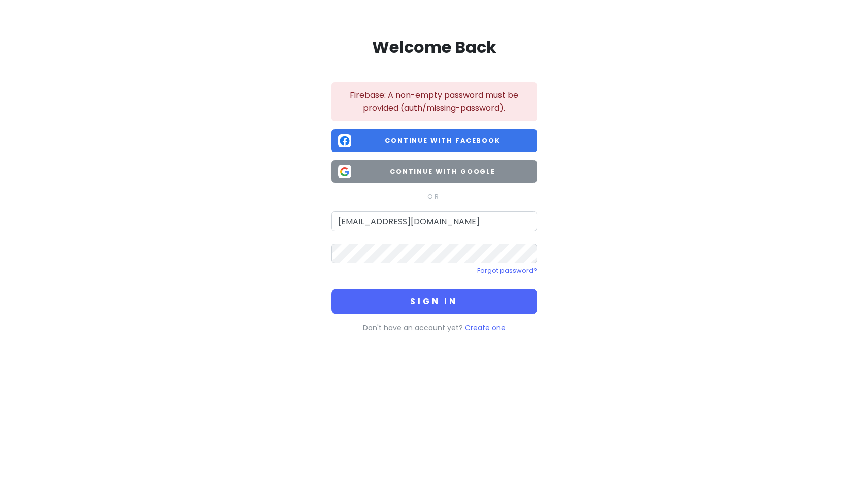  I want to click on a: Create one, so click(485, 328).